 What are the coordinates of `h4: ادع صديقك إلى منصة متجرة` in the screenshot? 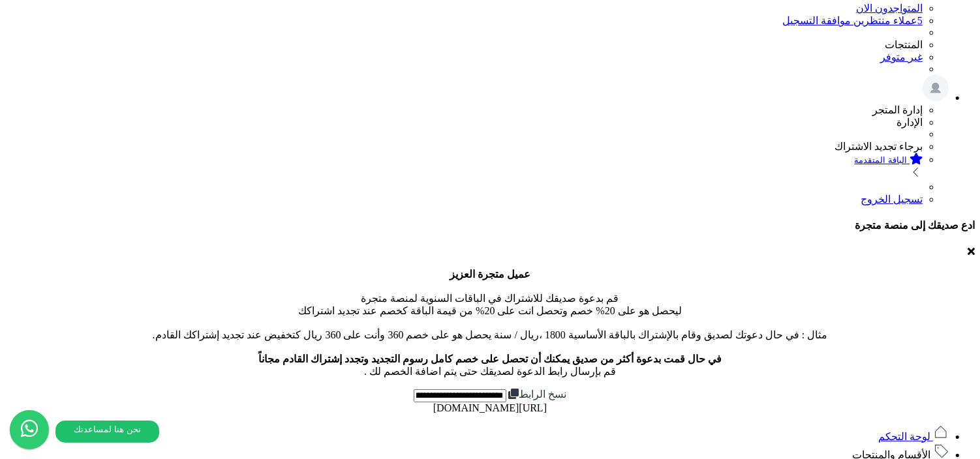 It's located at (490, 225).